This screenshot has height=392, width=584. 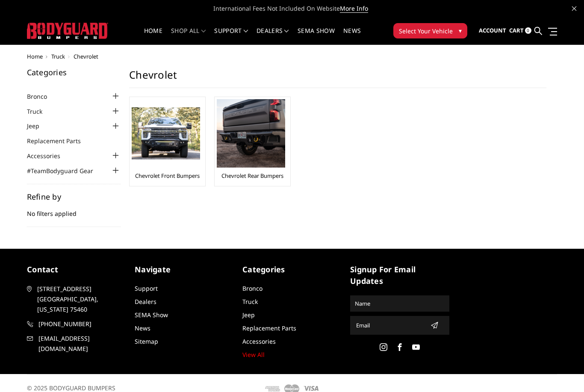 What do you see at coordinates (430, 31) in the screenshot?
I see `button: Select Your Vehicle` at bounding box center [430, 31].